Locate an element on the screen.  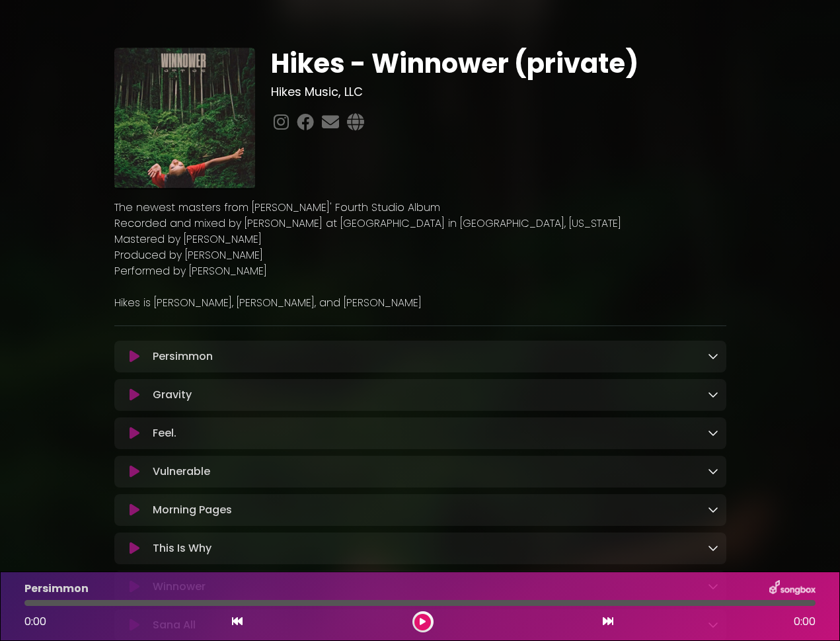
h3: Hikes Music, LLC is located at coordinates (498, 92).